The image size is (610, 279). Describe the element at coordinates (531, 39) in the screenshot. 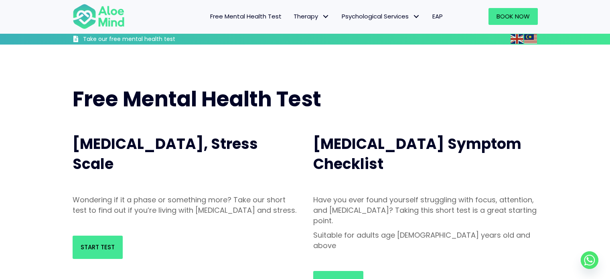

I see `a: Malay` at that location.